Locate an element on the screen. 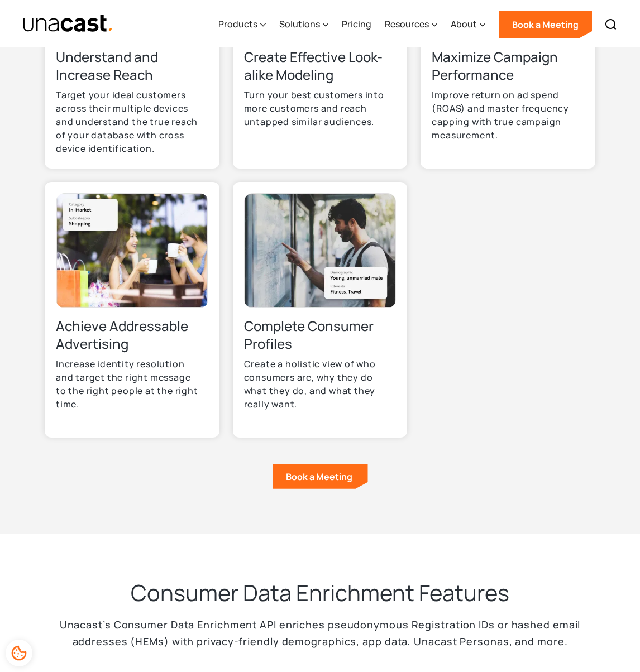 This screenshot has width=640, height=672. img: Unacast text logo is located at coordinates (68, 23).